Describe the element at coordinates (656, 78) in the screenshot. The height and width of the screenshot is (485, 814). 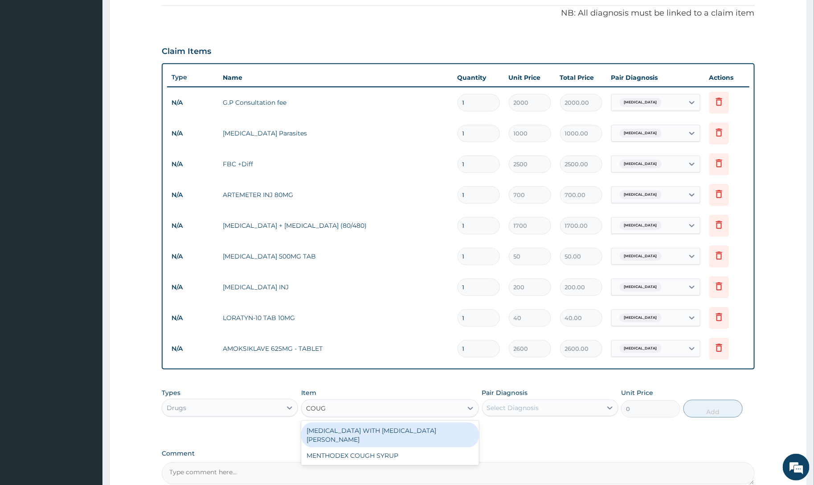
I see `th: Pair Diagnosis` at that location.